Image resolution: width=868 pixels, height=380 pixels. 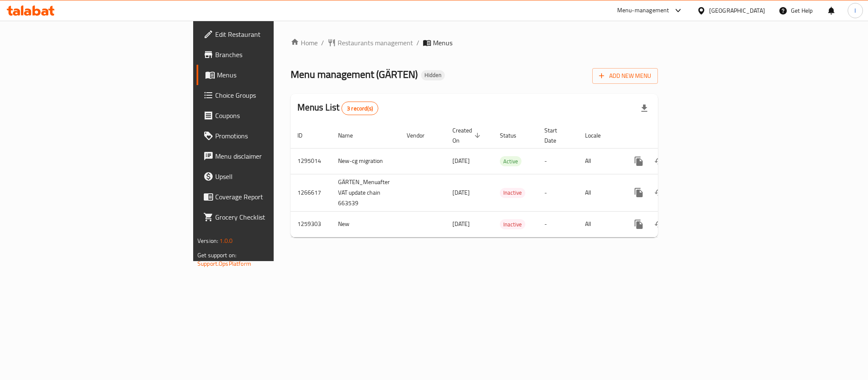 I want to click on span: Branches, so click(x=273, y=55).